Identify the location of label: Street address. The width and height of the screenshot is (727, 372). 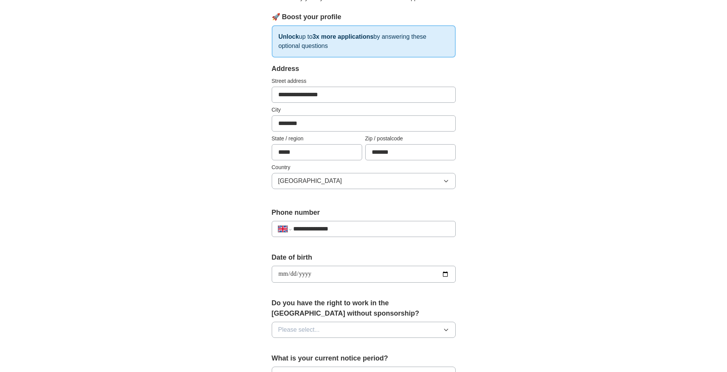
(364, 81).